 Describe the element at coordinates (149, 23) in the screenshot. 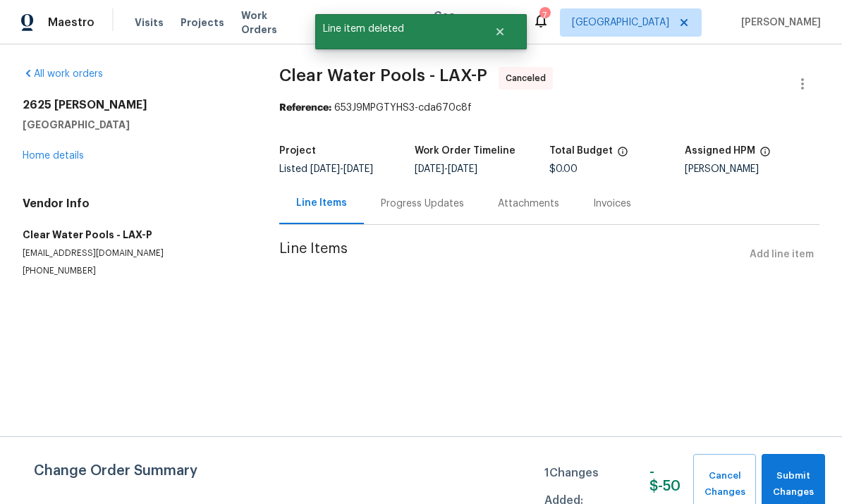

I see `span: Visits` at that location.